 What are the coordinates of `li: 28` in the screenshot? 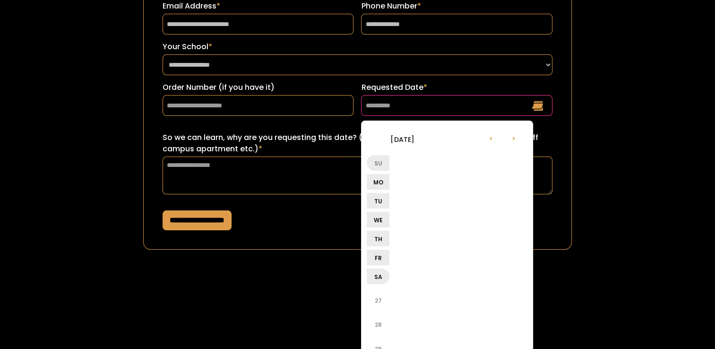 It's located at (378, 324).